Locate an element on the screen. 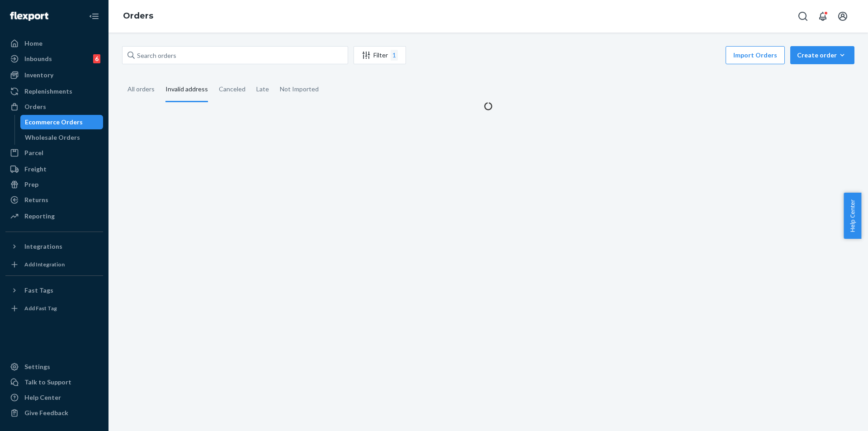  button: Close Navigation is located at coordinates (94, 16).